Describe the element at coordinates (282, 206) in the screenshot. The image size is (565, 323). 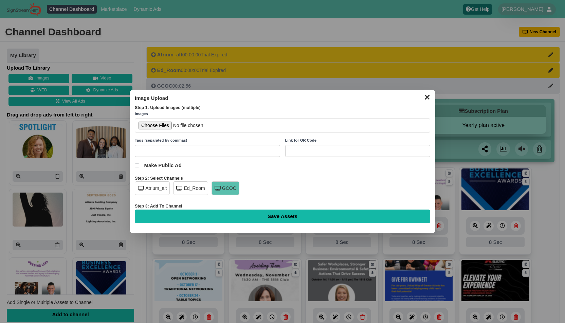
I see `div: Step 3: Add To Channel` at that location.